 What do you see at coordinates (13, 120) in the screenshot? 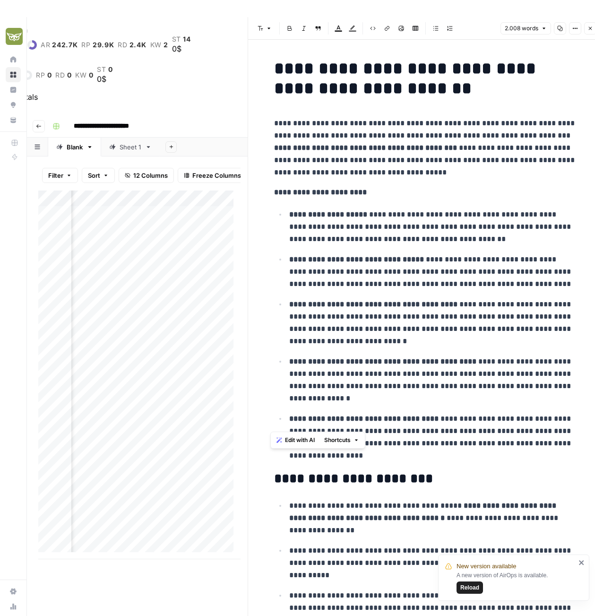
I see `a: Your Data` at bounding box center [13, 120].